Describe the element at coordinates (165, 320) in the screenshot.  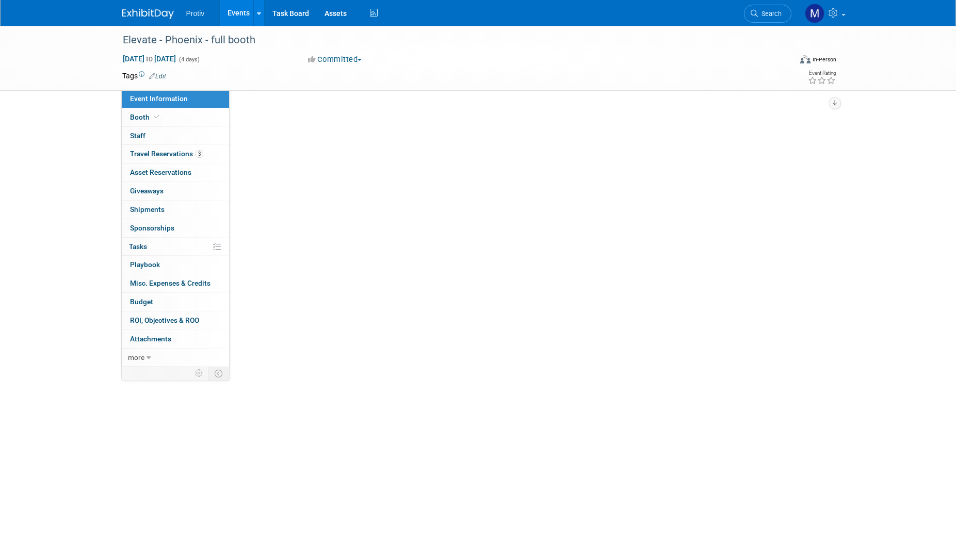
I see `span: ROI, Objectives & ROO` at that location.